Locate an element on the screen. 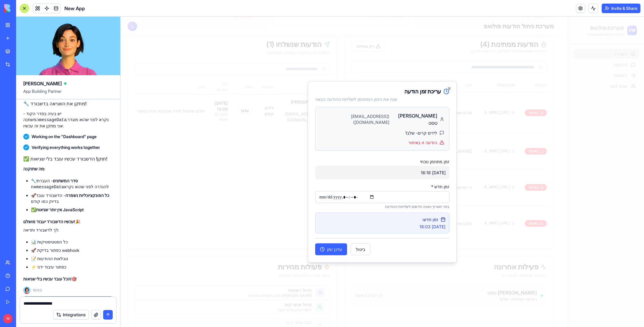 The width and height of the screenshot is (644, 327). label: זמן מתוזמן נוכחי is located at coordinates (315, 145).